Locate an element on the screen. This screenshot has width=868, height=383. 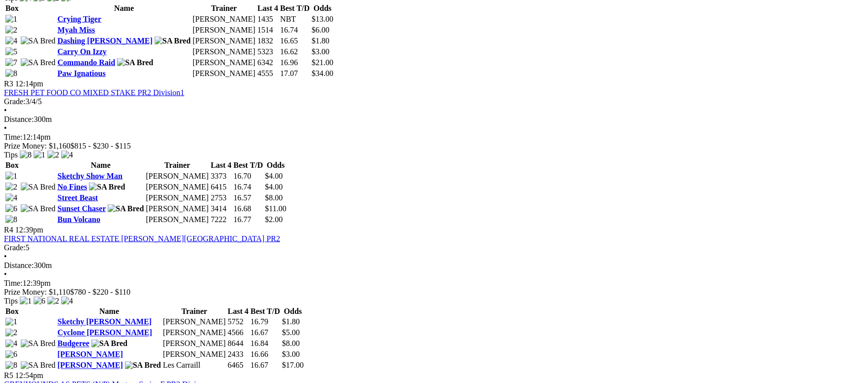
span: $5.00 is located at coordinates (291, 333).